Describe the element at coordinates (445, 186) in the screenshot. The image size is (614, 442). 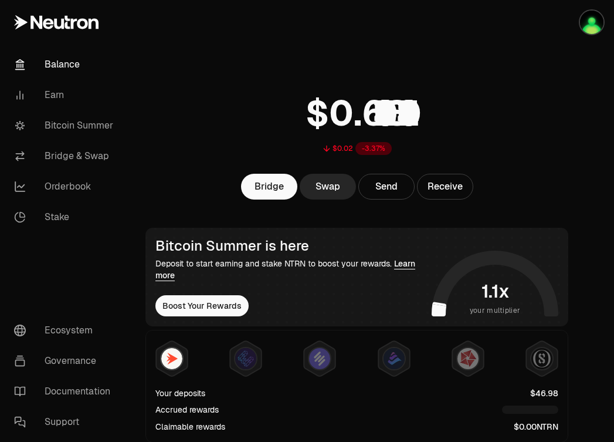
I see `button: Receive` at that location.